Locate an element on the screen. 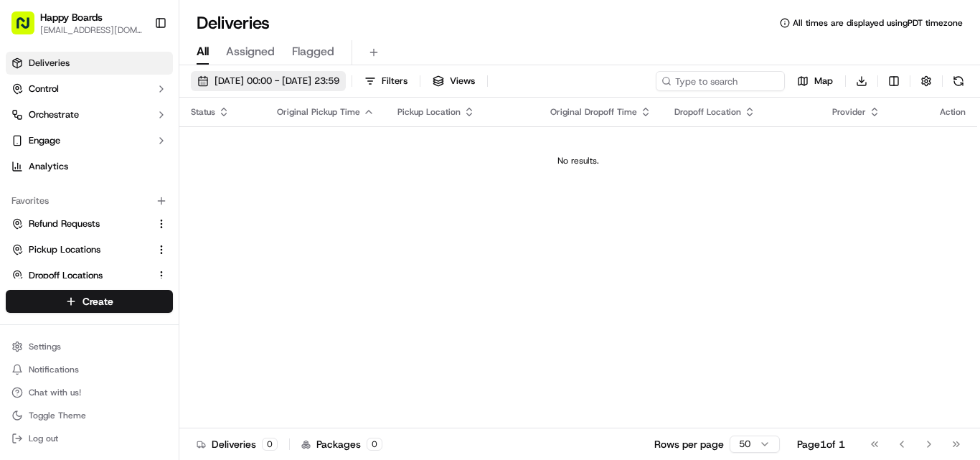 This screenshot has width=980, height=460. span: Knowledge Base is located at coordinates (69, 329).